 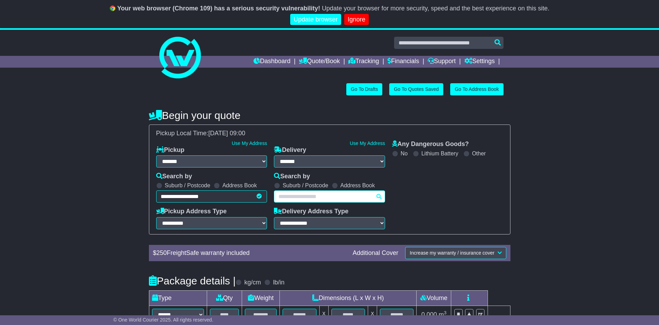 I want to click on span: Increase my warranty / insurance cover, so click(x=452, y=253).